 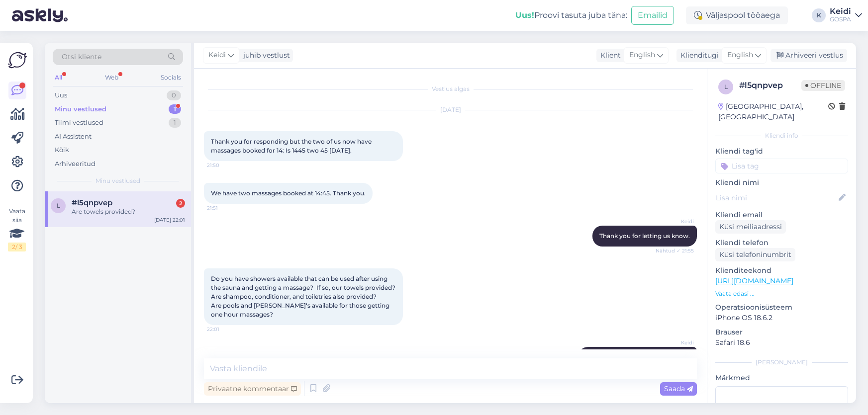 What do you see at coordinates (781, 135) in the screenshot?
I see `div: Kliendi info` at bounding box center [781, 135].